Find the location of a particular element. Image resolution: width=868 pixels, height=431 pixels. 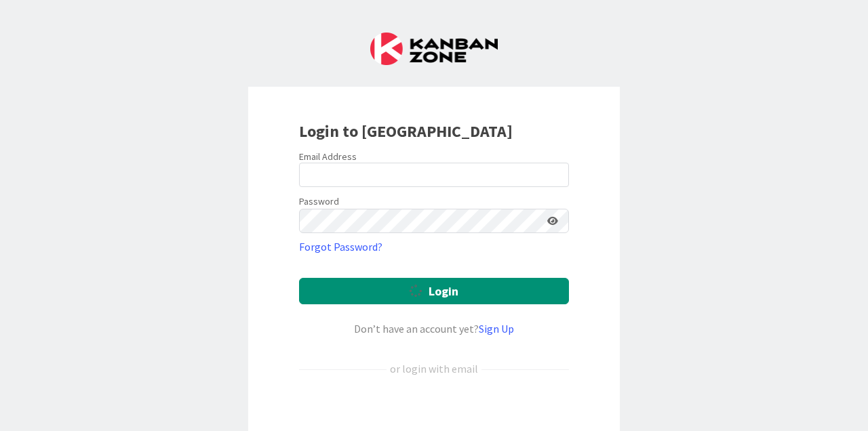

a: Forgot Password? is located at coordinates (340, 246).